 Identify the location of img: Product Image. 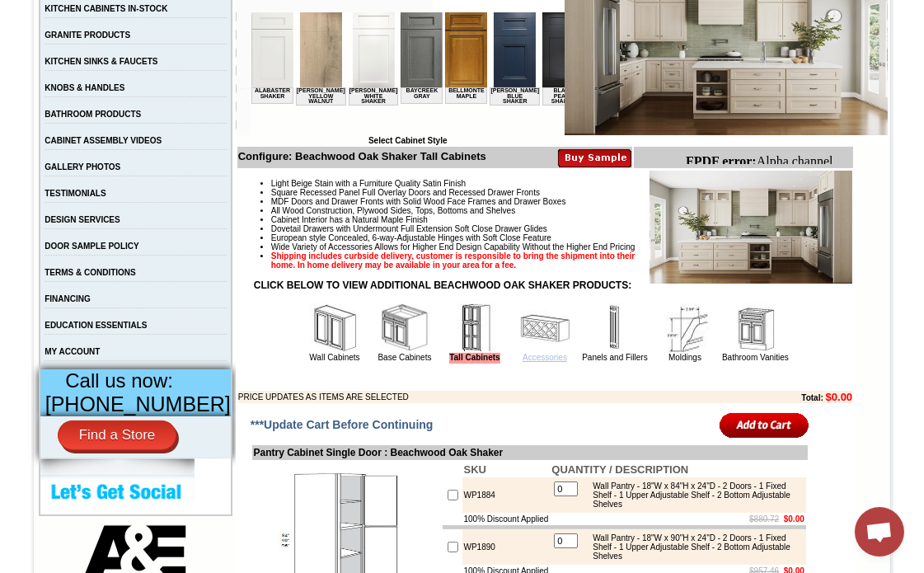
(751, 227).